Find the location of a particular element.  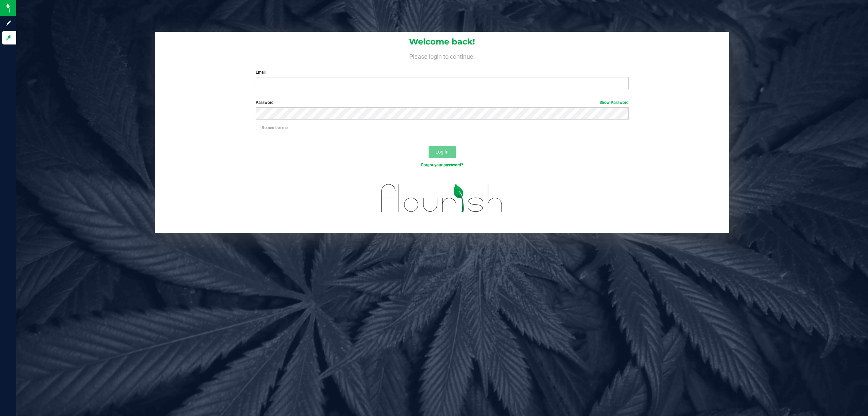

button: Log In is located at coordinates (442, 152).